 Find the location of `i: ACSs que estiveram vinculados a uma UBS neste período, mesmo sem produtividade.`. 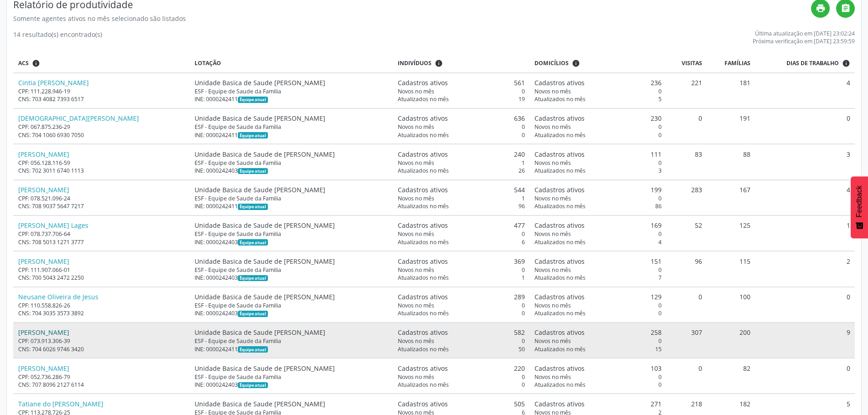

i: ACSs que estiveram vinculados a uma UBS neste período, mesmo sem produtividade. is located at coordinates (36, 63).